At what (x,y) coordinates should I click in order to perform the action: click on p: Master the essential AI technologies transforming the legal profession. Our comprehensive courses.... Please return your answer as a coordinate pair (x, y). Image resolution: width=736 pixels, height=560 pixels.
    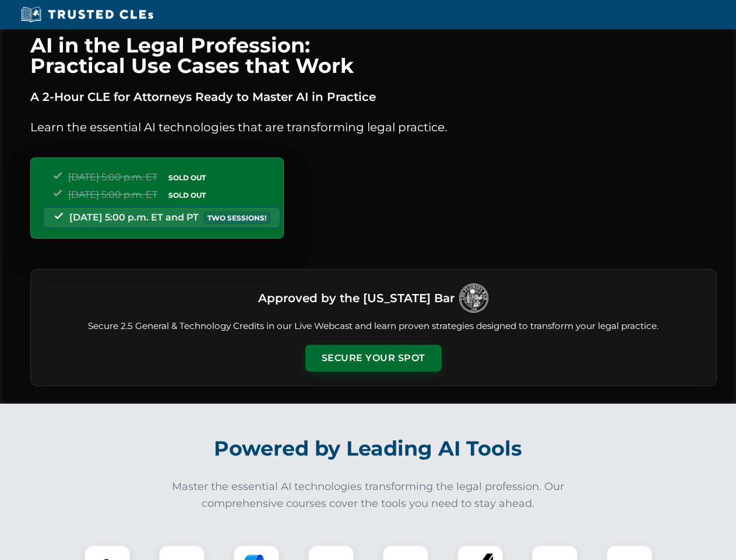
    Looking at the image, I should click on (368, 495).